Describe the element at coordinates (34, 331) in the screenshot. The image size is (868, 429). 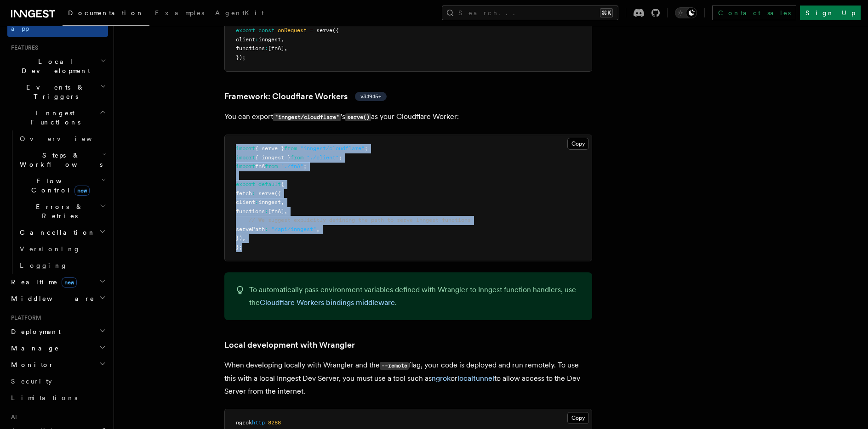
I see `span: Deployment` at that location.